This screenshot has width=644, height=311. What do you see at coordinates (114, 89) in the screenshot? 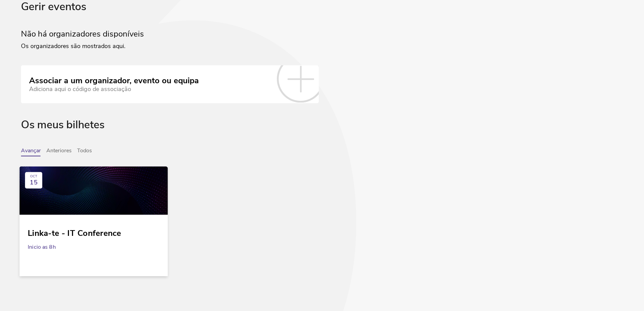
I see `div: Adiciona aqui o código de associação` at bounding box center [114, 89].